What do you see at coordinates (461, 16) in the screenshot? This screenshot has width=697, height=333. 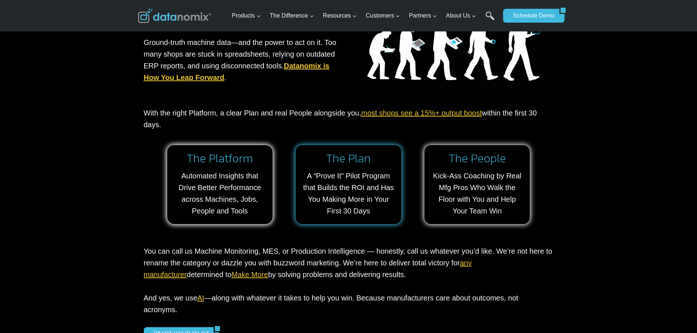 I see `span: About Us` at bounding box center [461, 16].